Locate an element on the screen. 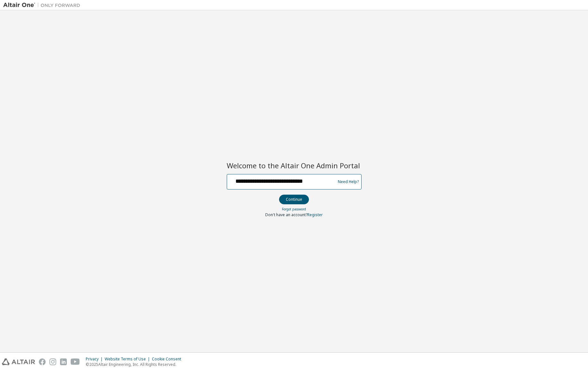 Image resolution: width=588 pixels, height=371 pixels. a: Need Help? is located at coordinates (348, 182).